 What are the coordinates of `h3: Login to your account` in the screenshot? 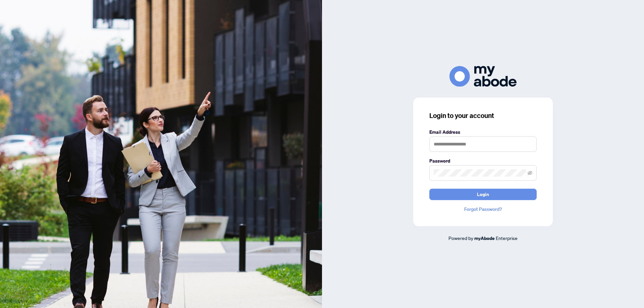 It's located at (483, 116).